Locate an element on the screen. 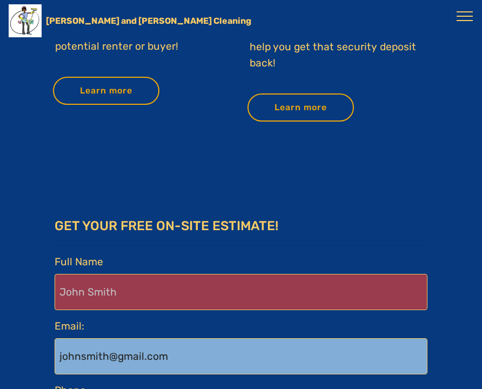 This screenshot has height=389, width=482. label: Full Name is located at coordinates (79, 262).